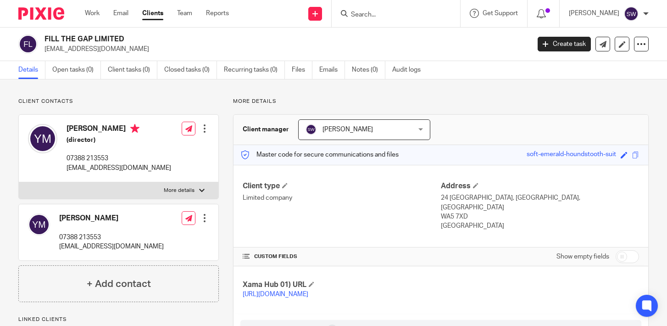  I want to click on a: Work, so click(92, 13).